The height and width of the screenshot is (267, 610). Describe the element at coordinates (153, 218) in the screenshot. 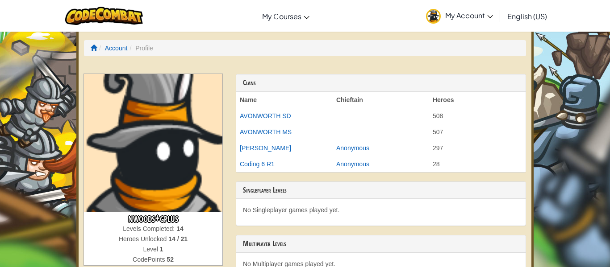

I see `h3: nwoods+gplus` at that location.